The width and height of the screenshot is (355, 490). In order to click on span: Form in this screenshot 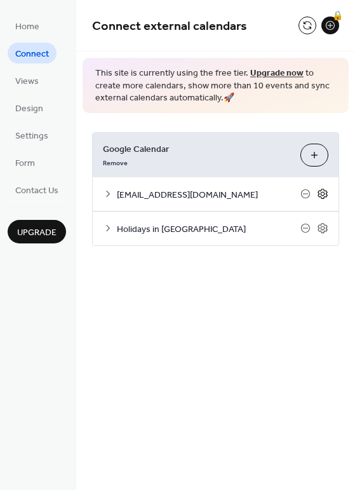, I will do `click(25, 163)`.